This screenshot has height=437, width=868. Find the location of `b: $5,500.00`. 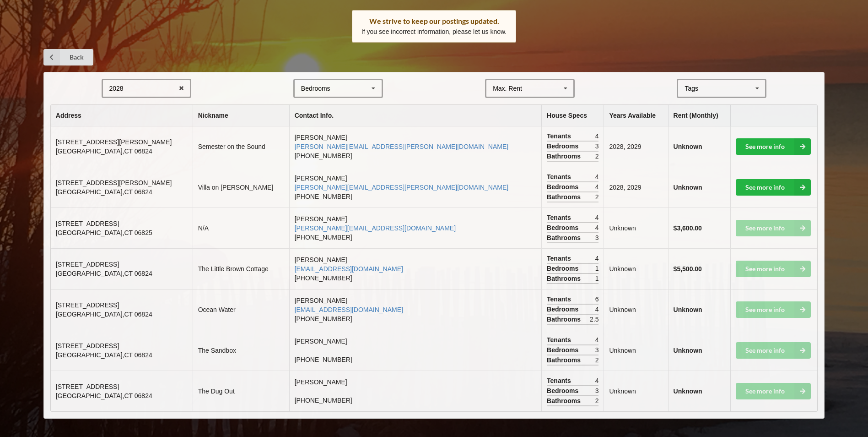

b: $5,500.00 is located at coordinates (688, 269).